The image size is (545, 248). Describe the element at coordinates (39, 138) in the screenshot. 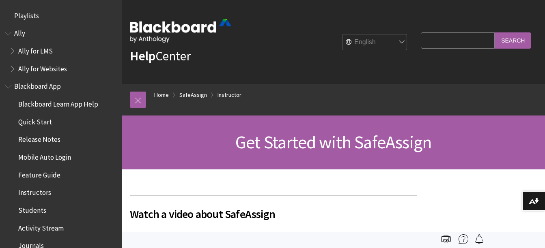

I see `span: Release Notes` at that location.